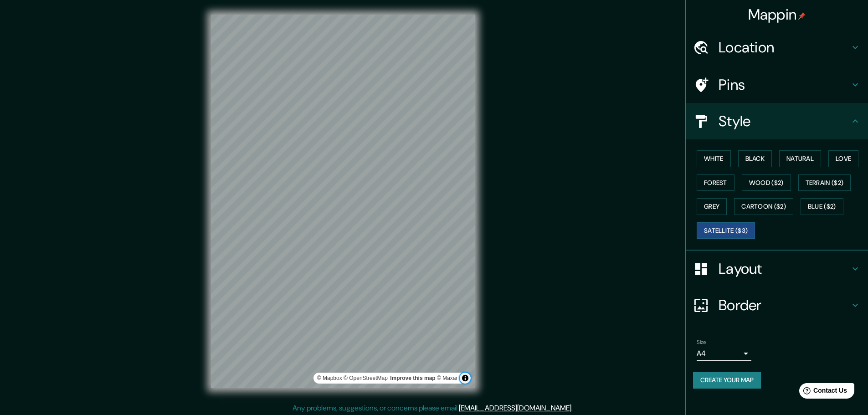 The width and height of the screenshot is (868, 415). I want to click on button: Natural, so click(800, 159).